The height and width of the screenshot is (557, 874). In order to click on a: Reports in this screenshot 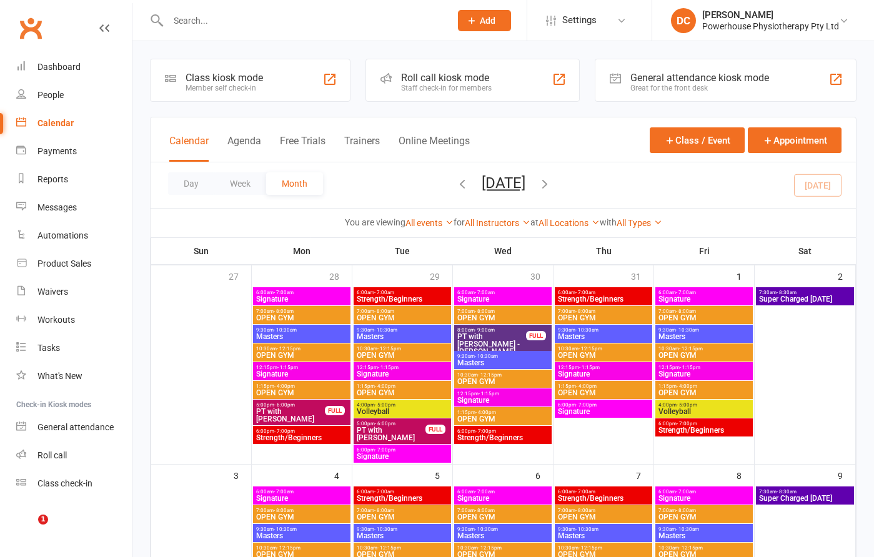, I will do `click(74, 179)`.